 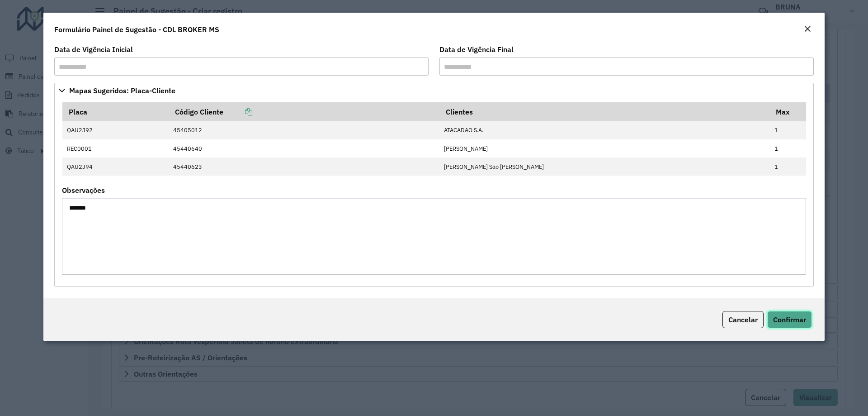 I want to click on label: Data de Vigência Inicial, so click(x=94, y=50).